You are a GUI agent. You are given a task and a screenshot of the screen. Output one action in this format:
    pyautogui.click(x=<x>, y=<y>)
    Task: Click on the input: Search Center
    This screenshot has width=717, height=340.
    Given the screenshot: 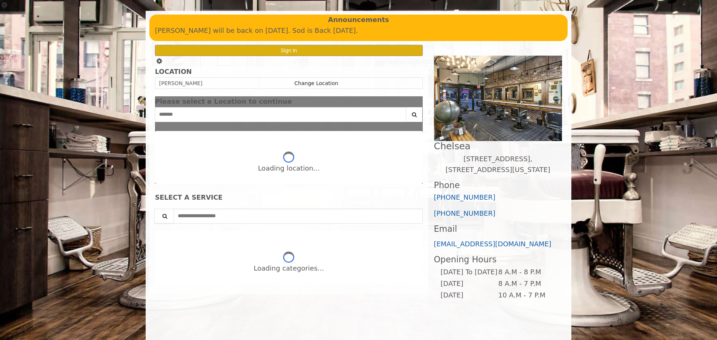 What is the action you would take?
    pyautogui.click(x=280, y=115)
    